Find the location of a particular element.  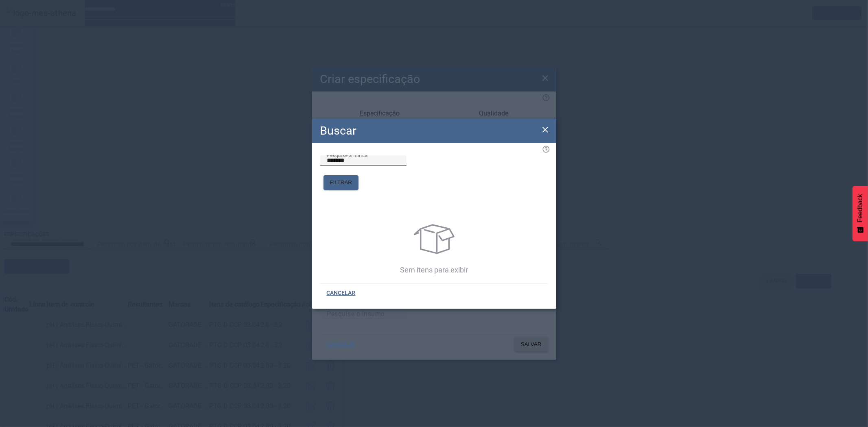

mat-label: Pesquise a marca is located at coordinates (347, 155).